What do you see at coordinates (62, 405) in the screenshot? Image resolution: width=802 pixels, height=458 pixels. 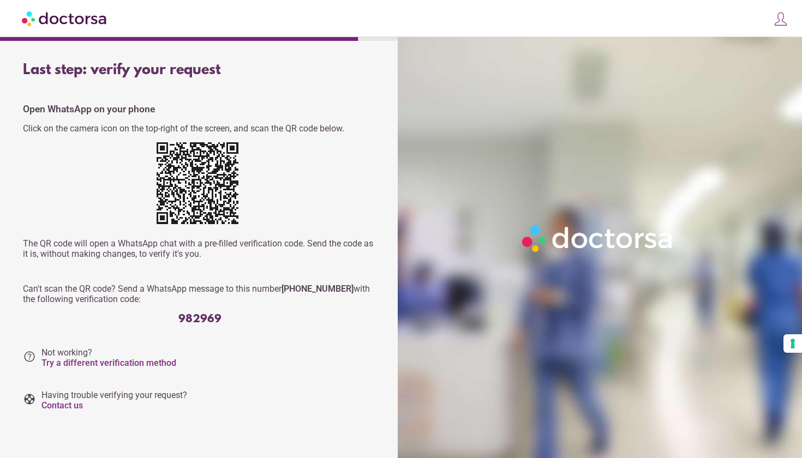 I see `a: Contact us` at bounding box center [62, 405].